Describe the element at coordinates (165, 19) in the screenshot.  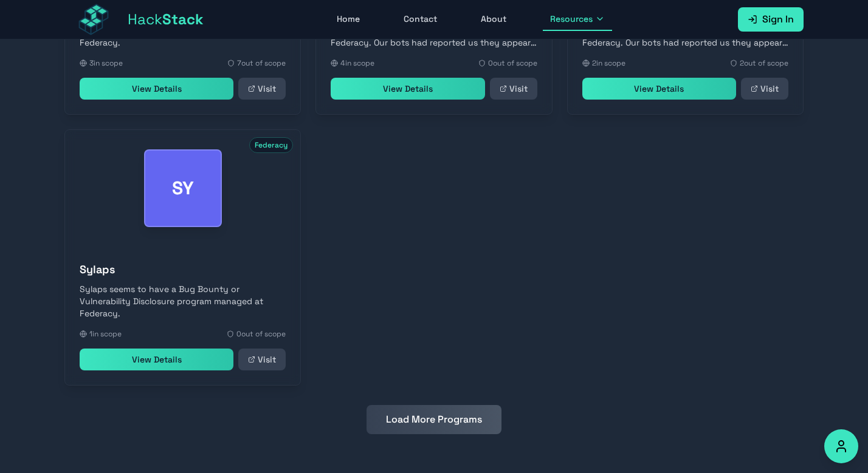
I see `span: Hack` at that location.